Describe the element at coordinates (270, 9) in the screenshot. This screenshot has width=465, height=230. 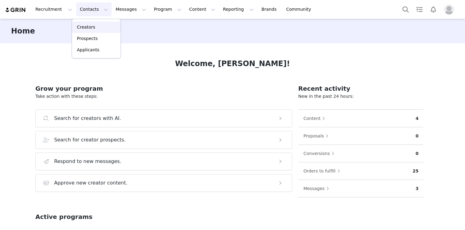
I see `a: Brands` at that location.